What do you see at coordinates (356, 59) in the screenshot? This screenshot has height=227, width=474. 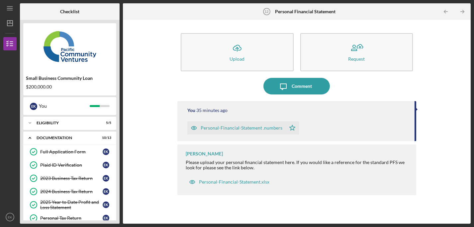 I see `div: Request` at bounding box center [356, 59].